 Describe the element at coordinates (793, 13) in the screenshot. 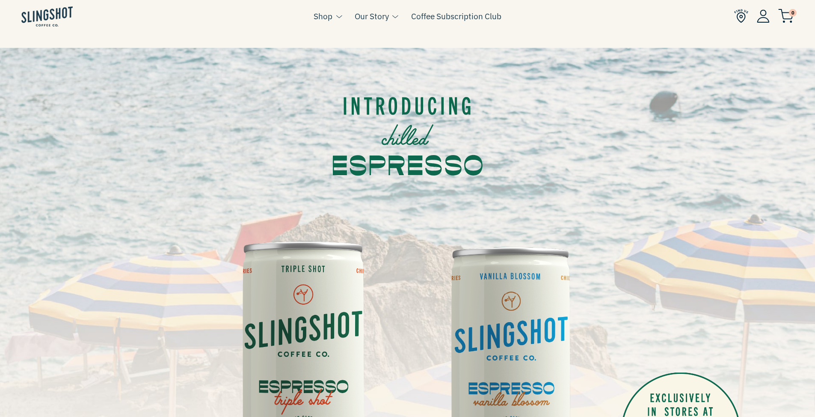

I see `span: 0` at that location.